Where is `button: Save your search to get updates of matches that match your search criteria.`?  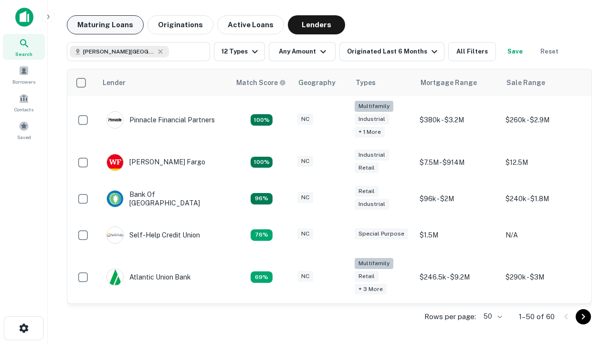
button: Save your search to get updates of matches that match your search criteria. is located at coordinates (515, 52).